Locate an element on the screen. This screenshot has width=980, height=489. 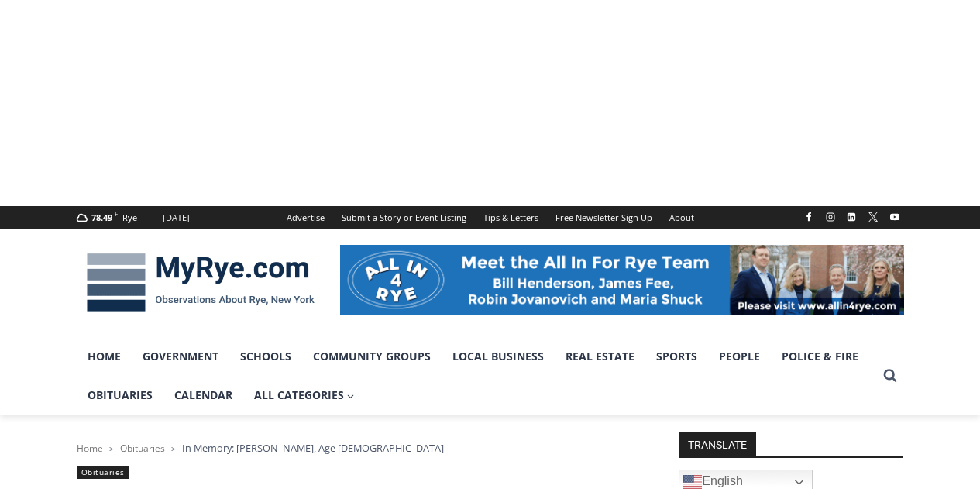
a: Calendar is located at coordinates (203, 395).